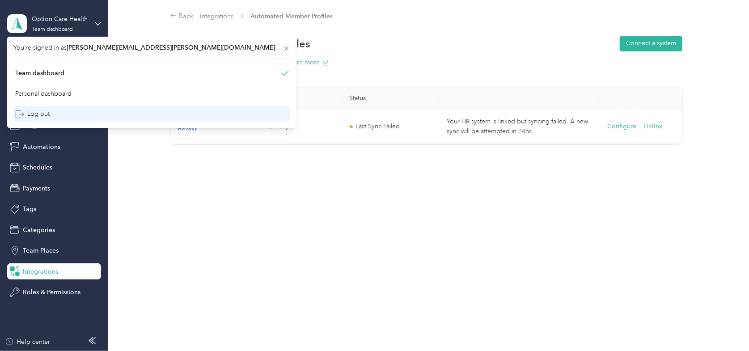 The height and width of the screenshot is (351, 749). I want to click on div: Integrate your HR system with Everlance., so click(426, 62).